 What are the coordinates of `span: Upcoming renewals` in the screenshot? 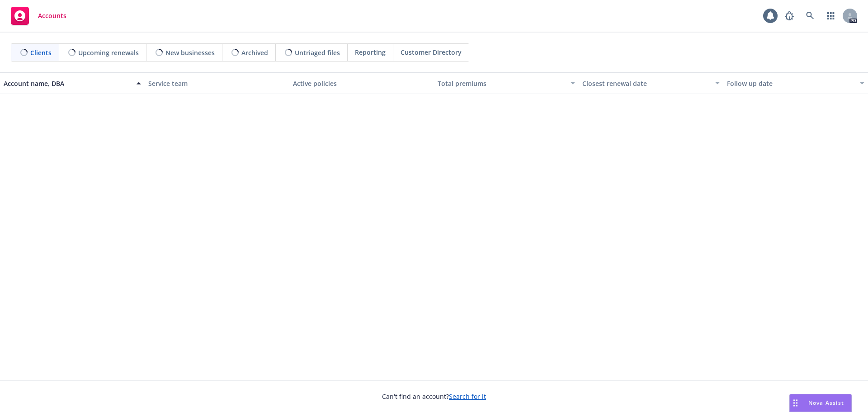 It's located at (108, 52).